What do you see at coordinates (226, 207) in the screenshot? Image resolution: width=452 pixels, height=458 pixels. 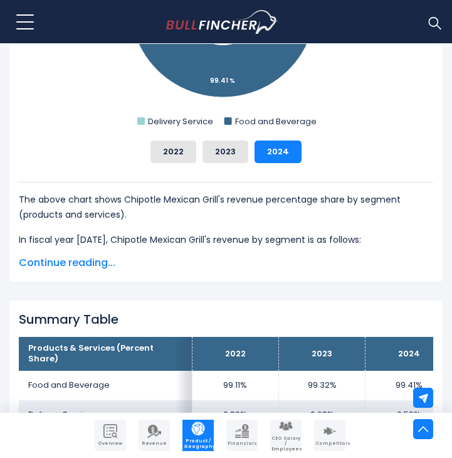 I see `p: The above chart shows Chipotle Mexican Grill's revenue percentage share by segment (products and ...` at bounding box center [226, 207].